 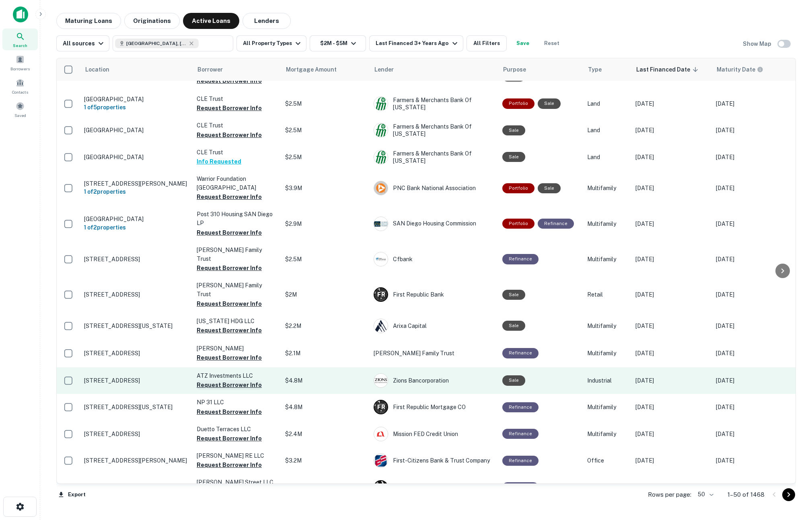 What do you see at coordinates (735, 69) in the screenshot?
I see `h6: Maturity Date` at bounding box center [735, 69].